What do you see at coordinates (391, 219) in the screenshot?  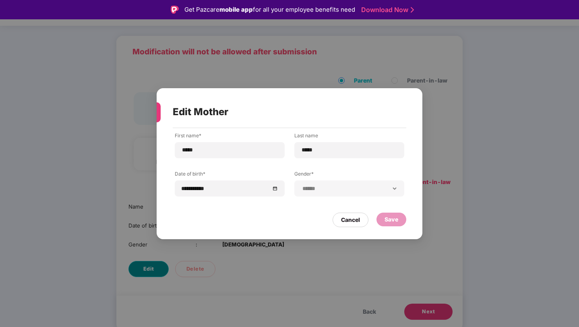 I see `div: Save` at bounding box center [391, 219].